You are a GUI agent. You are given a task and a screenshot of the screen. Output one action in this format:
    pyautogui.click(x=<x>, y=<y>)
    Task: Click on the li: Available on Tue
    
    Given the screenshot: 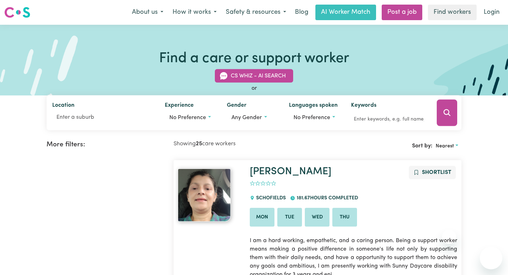 What is the action you would take?
    pyautogui.click(x=290, y=217)
    